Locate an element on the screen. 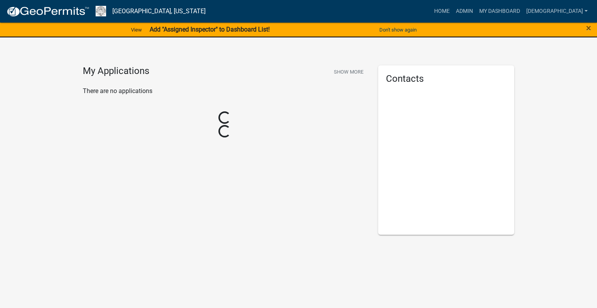 The height and width of the screenshot is (308, 597). h5: Contacts is located at coordinates (446, 79).